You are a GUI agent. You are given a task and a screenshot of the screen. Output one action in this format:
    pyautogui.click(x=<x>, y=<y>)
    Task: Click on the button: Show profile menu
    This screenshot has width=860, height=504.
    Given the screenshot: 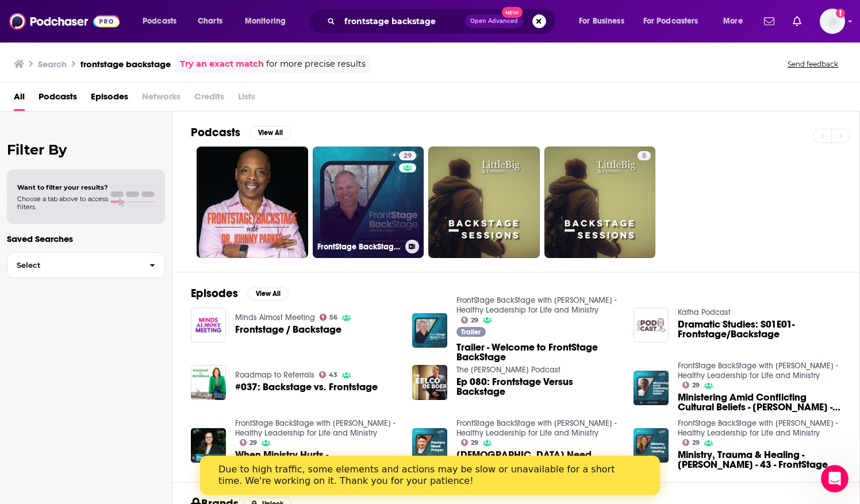 What is the action you would take?
    pyautogui.click(x=832, y=21)
    